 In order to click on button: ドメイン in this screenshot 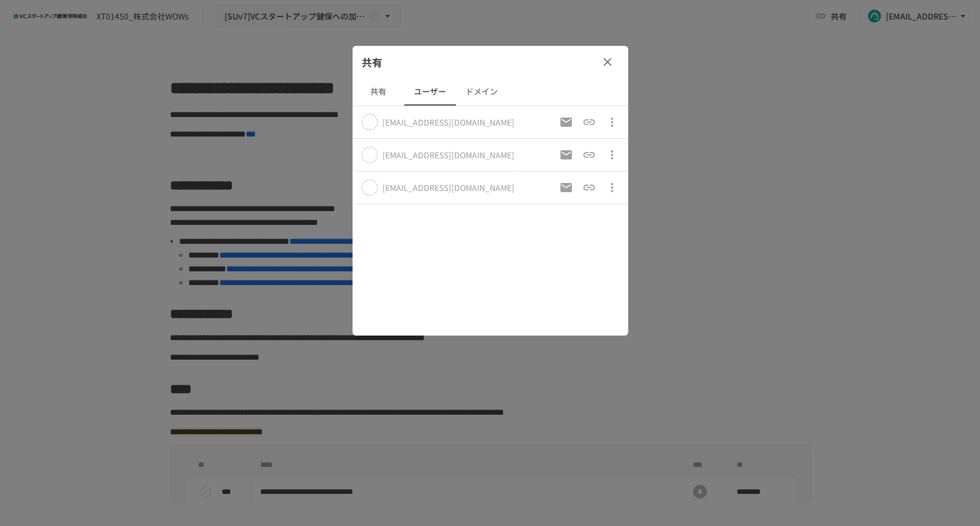, I will do `click(482, 92)`.